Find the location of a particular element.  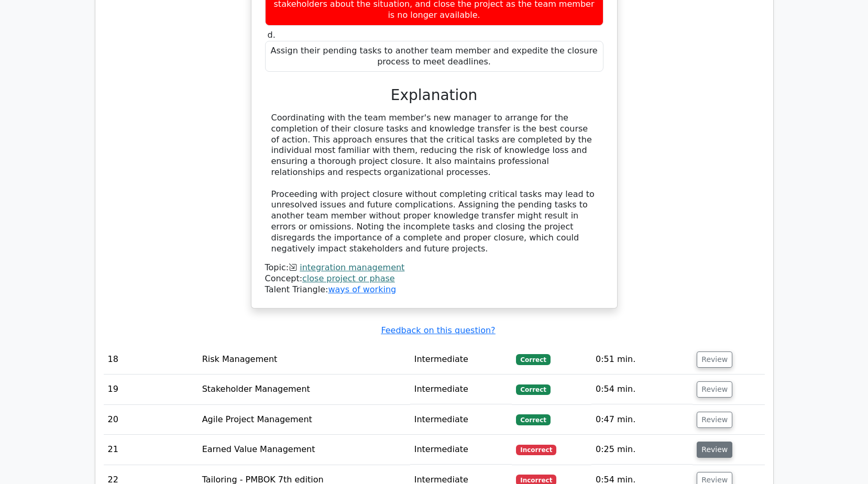

div: Talent Triangle: is located at coordinates (434, 279).